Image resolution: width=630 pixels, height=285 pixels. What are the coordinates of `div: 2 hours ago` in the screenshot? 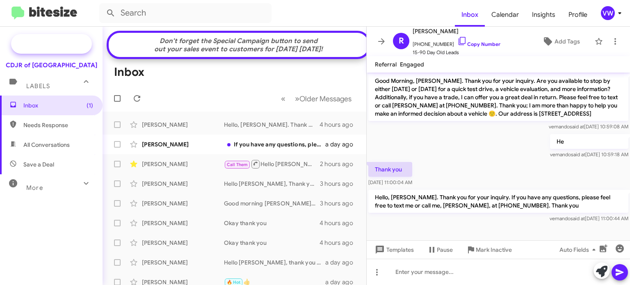 It's located at (340, 164).